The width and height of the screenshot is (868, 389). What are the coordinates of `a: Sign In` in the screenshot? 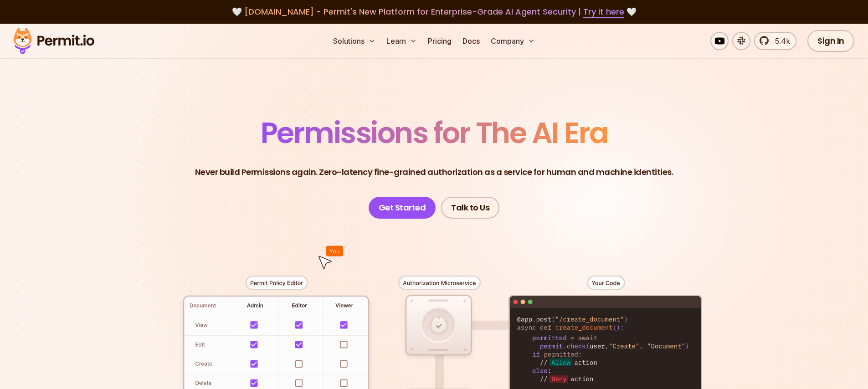 It's located at (831, 41).